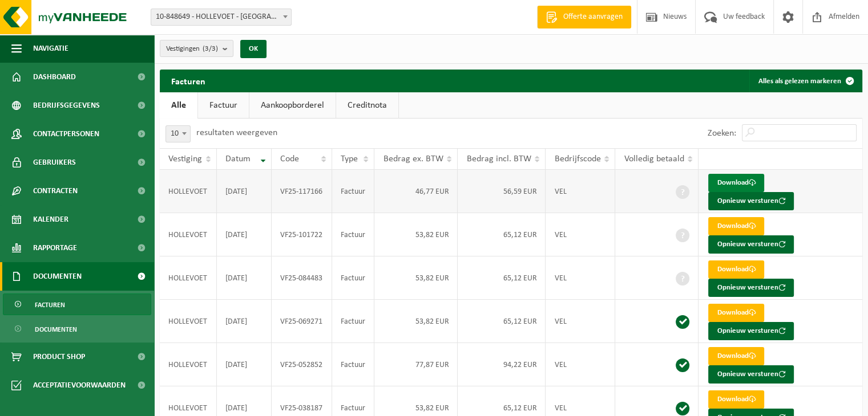  Describe the element at coordinates (59, 357) in the screenshot. I see `span: Product Shop` at that location.